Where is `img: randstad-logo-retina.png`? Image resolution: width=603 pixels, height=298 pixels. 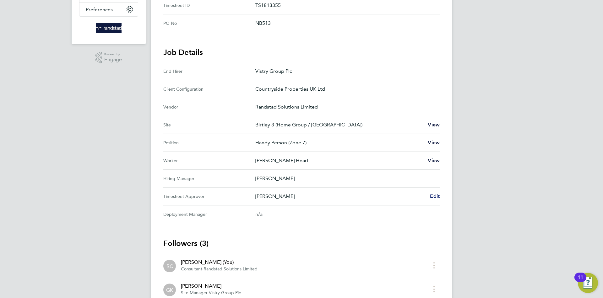 img: randstad-logo-retina.png is located at coordinates (109, 28).